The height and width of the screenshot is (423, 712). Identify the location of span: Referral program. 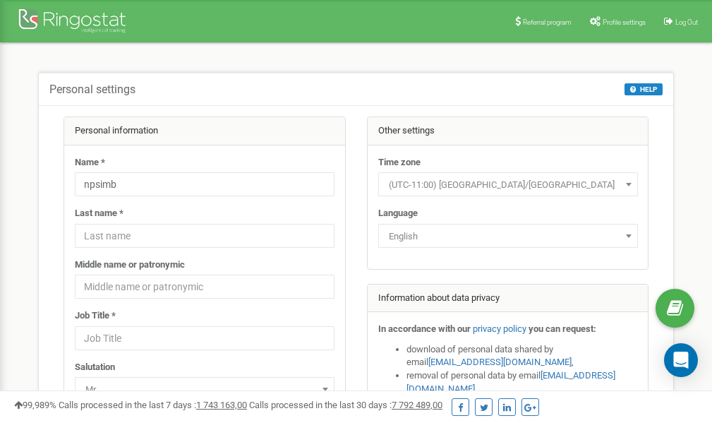
(547, 22).